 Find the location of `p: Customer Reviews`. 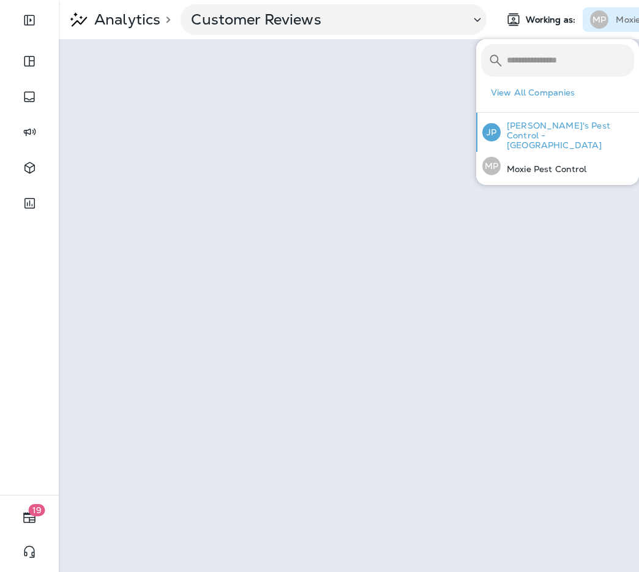

p: Customer Reviews is located at coordinates (326, 20).